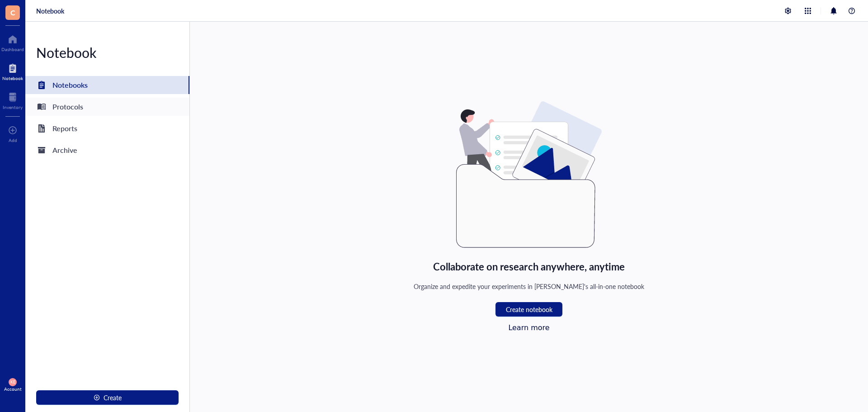  Describe the element at coordinates (65, 150) in the screenshot. I see `div: Archive` at that location.